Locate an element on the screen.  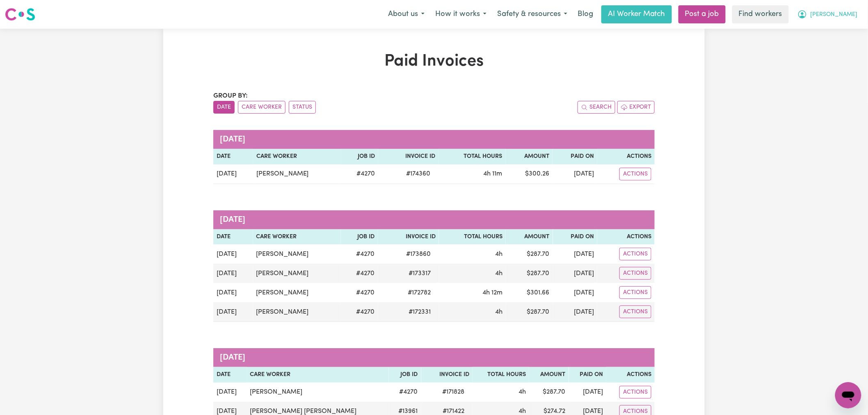
a: AI Worker Match is located at coordinates (637, 14).